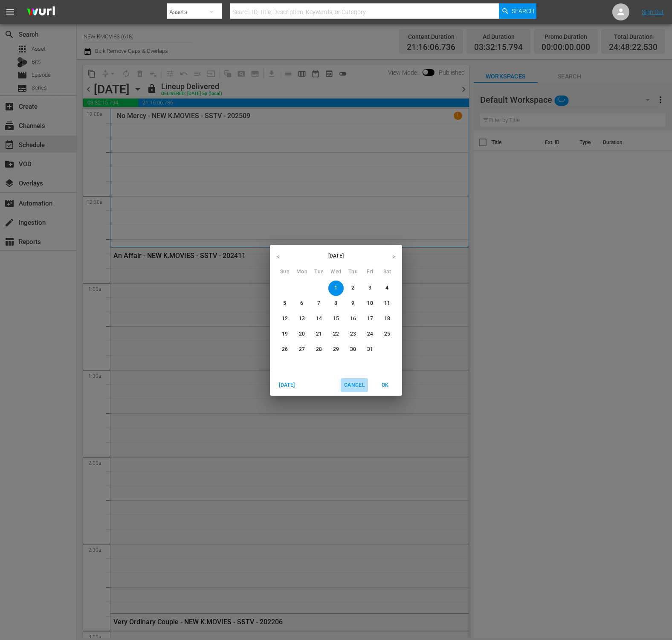 The width and height of the screenshot is (672, 640). What do you see at coordinates (353, 349) in the screenshot?
I see `p: 30` at bounding box center [353, 349].